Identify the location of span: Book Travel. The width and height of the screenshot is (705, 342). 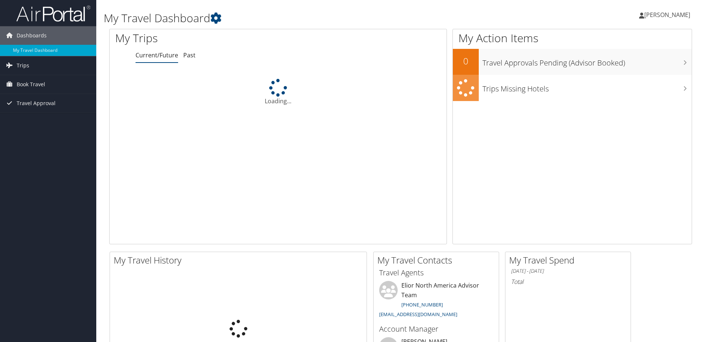
(31, 84).